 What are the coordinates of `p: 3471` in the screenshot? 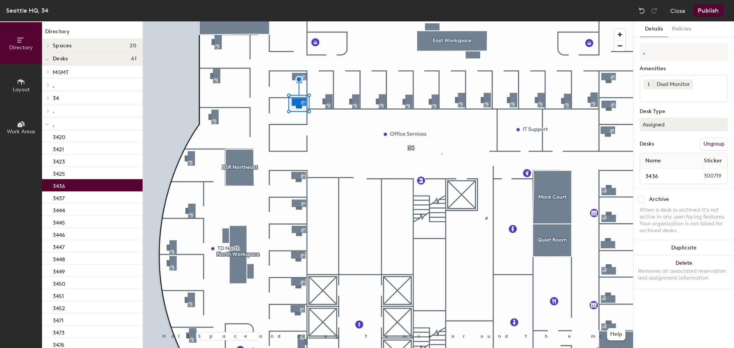 It's located at (58, 320).